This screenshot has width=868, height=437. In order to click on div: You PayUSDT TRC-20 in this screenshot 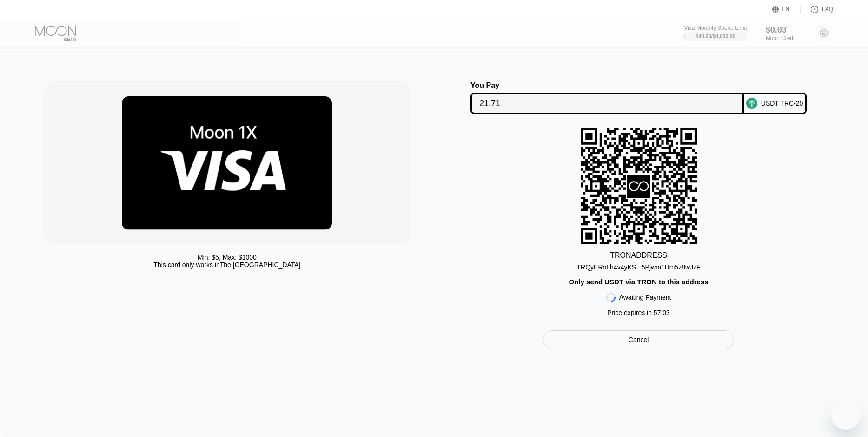, I will do `click(638, 98)`.